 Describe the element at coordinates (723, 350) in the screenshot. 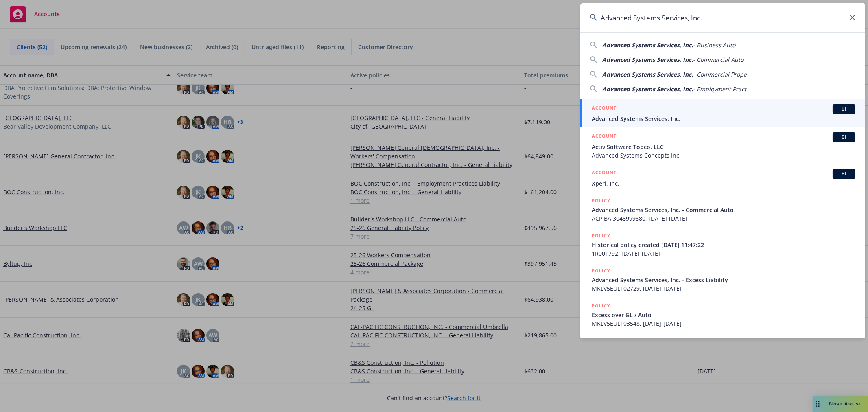

I see `a: POLICY` at that location.